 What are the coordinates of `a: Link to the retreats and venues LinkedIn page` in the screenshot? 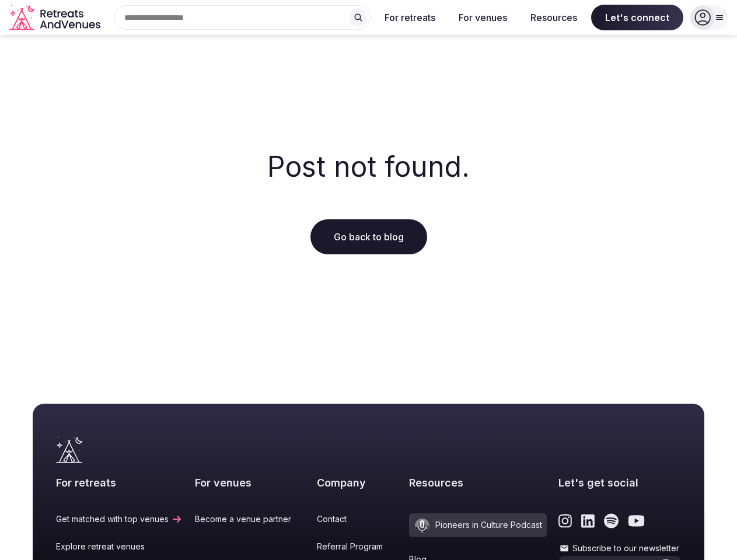 It's located at (587, 521).